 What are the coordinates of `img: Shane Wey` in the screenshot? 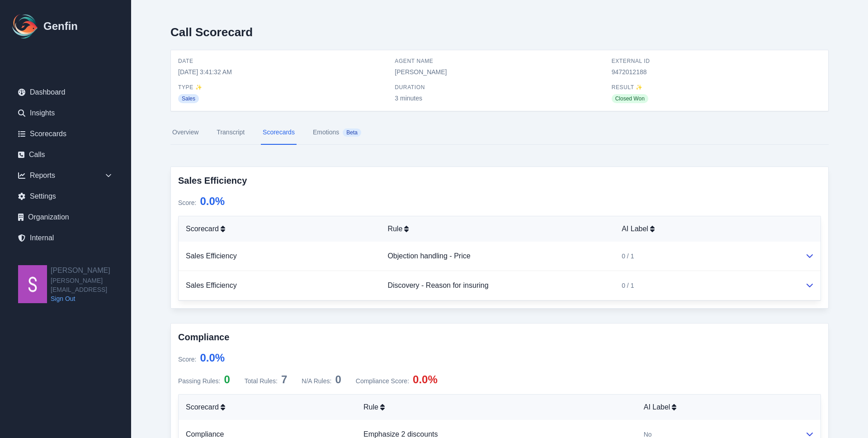 It's located at (32, 284).